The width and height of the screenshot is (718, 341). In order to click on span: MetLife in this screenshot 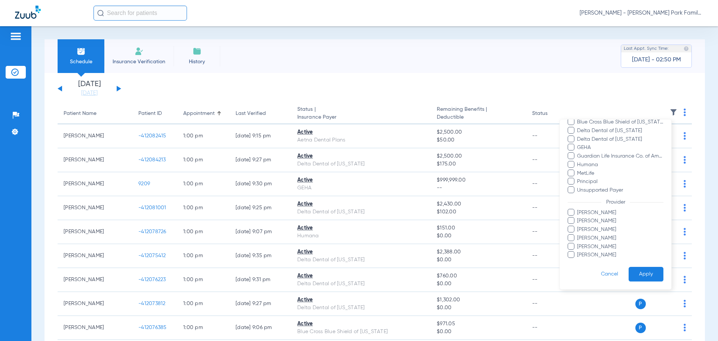, I will do `click(620, 173)`.